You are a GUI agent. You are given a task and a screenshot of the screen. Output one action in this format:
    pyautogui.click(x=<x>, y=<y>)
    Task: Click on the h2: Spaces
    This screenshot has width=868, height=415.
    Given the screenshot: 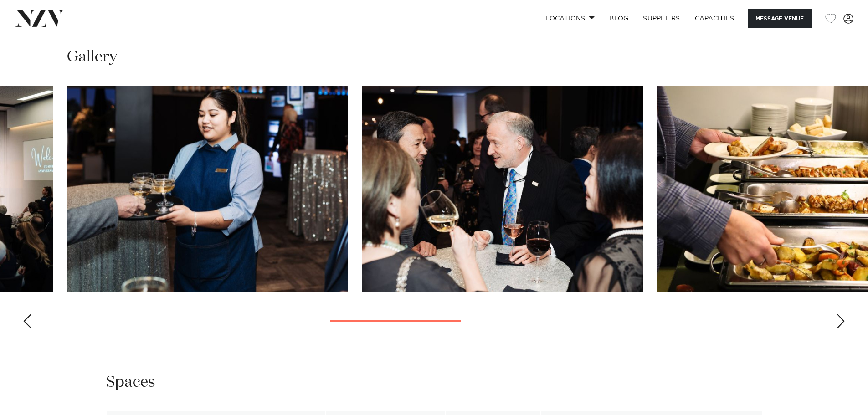 What is the action you would take?
    pyautogui.click(x=131, y=382)
    